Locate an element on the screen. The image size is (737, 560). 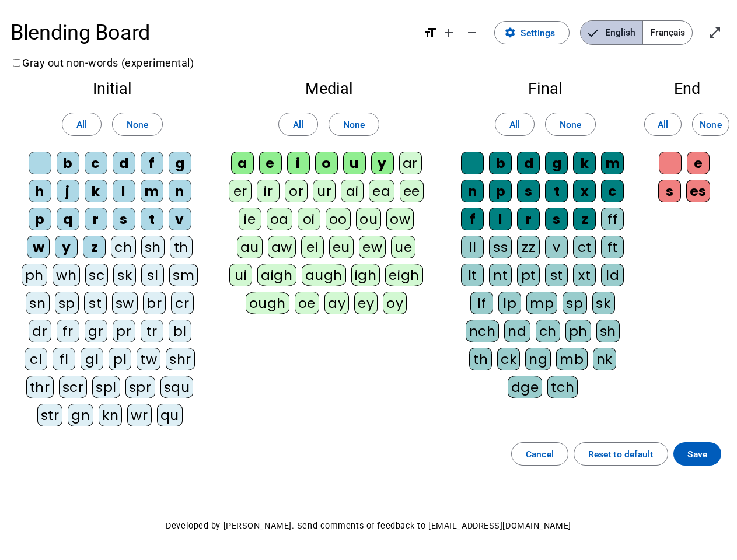
h2: Initial is located at coordinates (112, 89).